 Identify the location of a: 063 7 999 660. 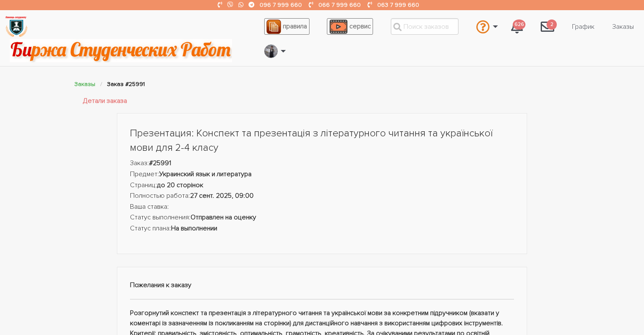
(398, 5).